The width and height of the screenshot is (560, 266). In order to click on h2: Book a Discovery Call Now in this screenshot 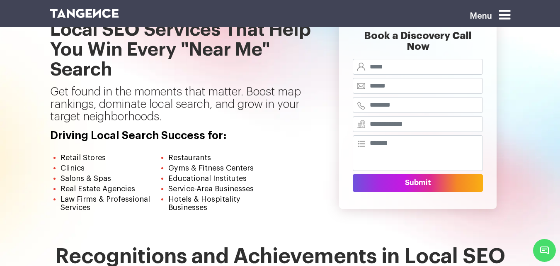, I will do `click(418, 44)`.